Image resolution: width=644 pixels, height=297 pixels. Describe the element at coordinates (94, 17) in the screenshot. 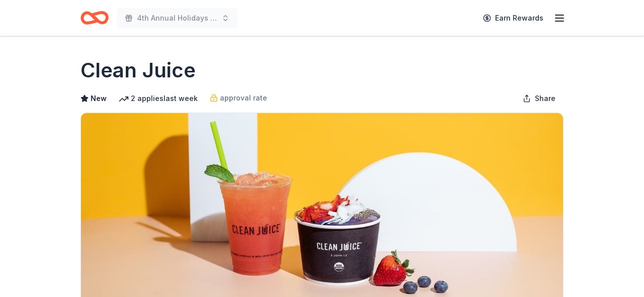

I see `a: Home` at that location.